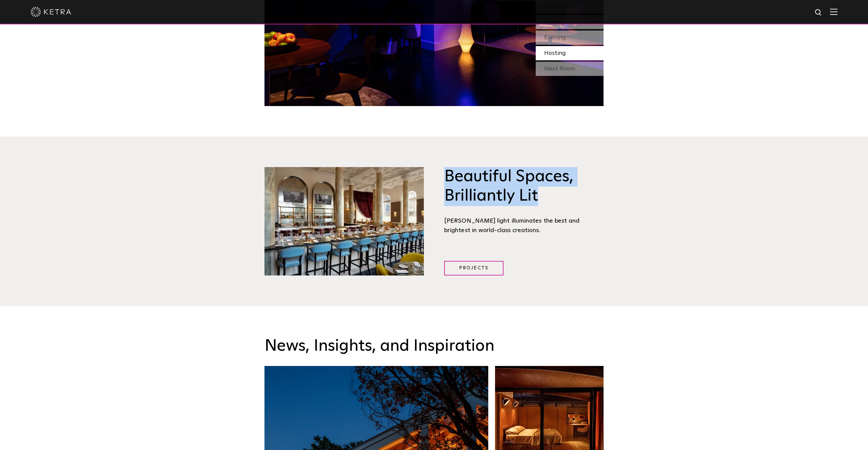 The height and width of the screenshot is (450, 868). What do you see at coordinates (344, 221) in the screenshot?
I see `img: Brilliantly Lit@2x` at bounding box center [344, 221].